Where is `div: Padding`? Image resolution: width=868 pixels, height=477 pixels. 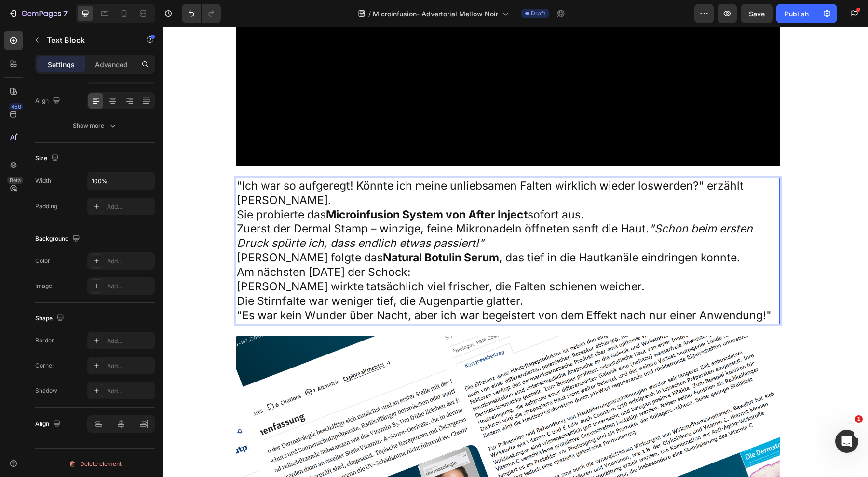 div: Padding is located at coordinates (46, 207).